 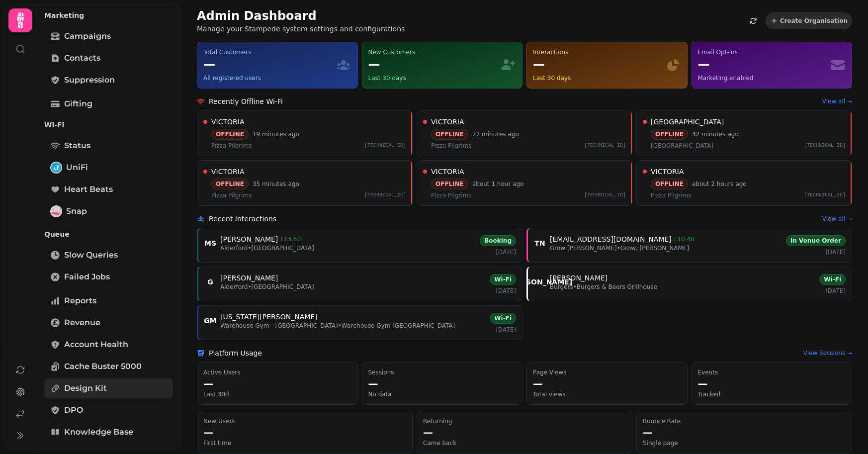 What do you see at coordinates (496, 134) in the screenshot?
I see `a: 27 minutes ago` at bounding box center [496, 134].